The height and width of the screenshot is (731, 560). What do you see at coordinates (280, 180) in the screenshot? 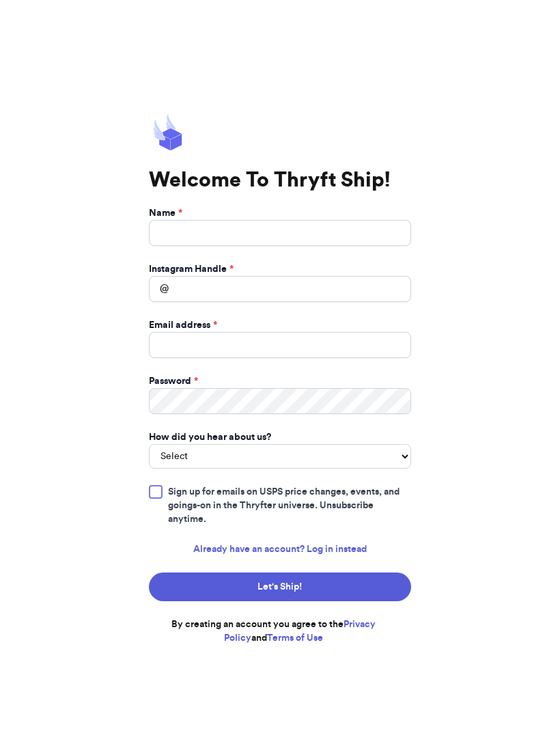
I see `h1: Welcome To Thryft Ship!` at bounding box center [280, 180].